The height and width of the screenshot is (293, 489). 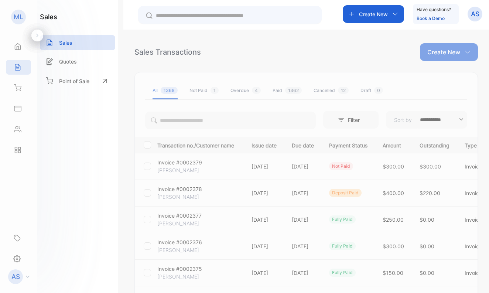 I want to click on a: Sales, so click(x=78, y=43).